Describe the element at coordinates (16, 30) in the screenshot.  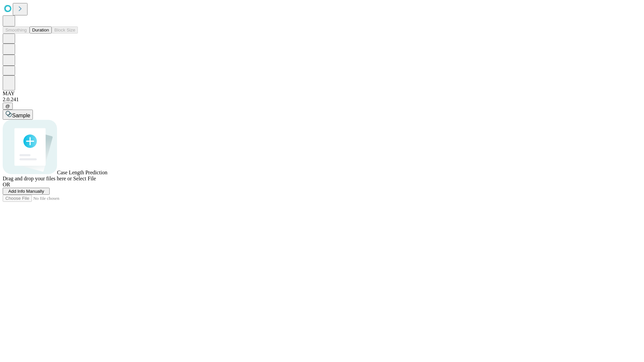
I see `button: Smoothing` at that location.